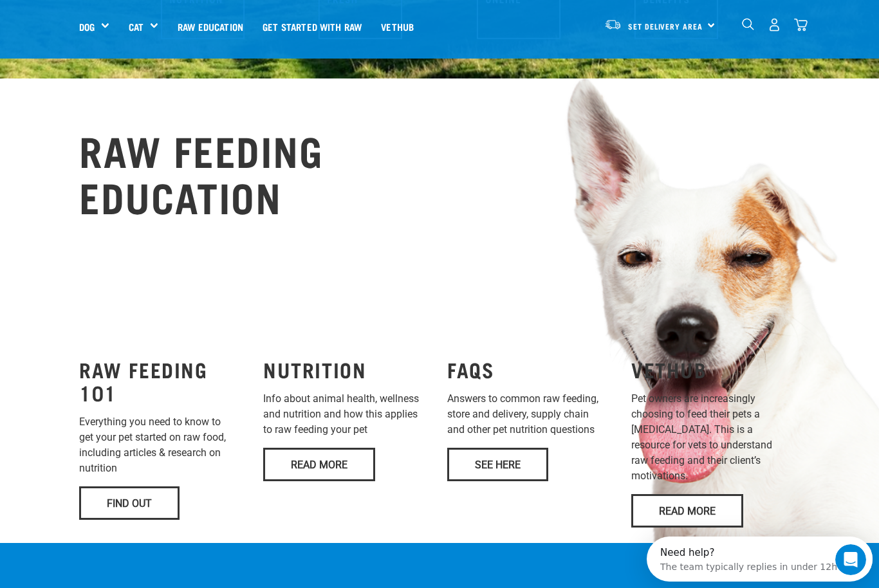 The height and width of the screenshot is (588, 879). Describe the element at coordinates (397, 27) in the screenshot. I see `a: Vethub` at that location.